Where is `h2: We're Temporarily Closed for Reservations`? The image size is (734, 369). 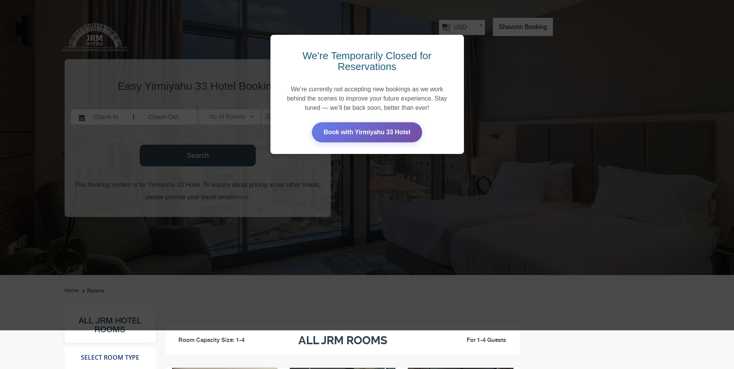 h2: We're Temporarily Closed for Reservations is located at coordinates (367, 61).